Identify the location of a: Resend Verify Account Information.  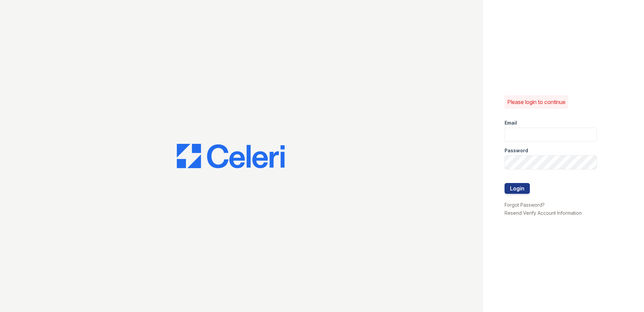
(543, 212).